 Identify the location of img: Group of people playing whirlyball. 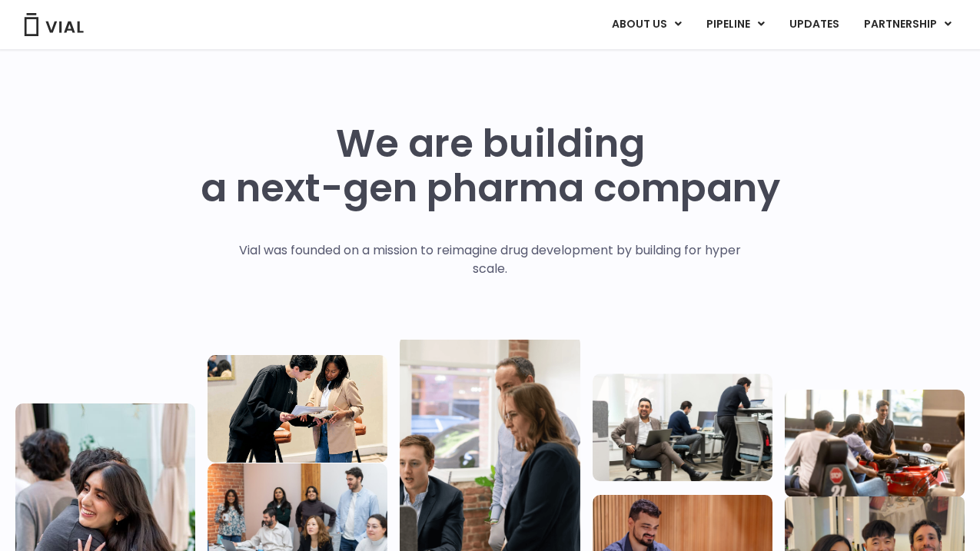
(875, 443).